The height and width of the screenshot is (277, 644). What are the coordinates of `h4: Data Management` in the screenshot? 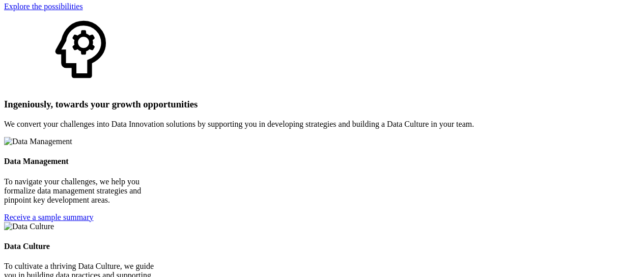 It's located at (85, 161).